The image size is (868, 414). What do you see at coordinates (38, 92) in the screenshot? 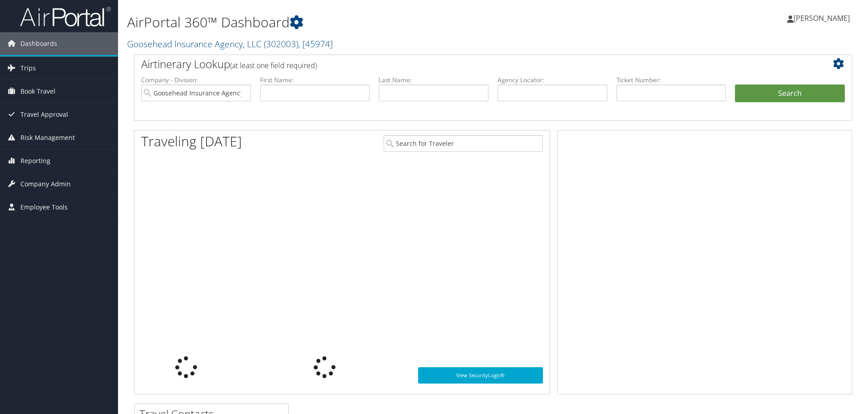
I see `span: Book Travel` at bounding box center [38, 92].